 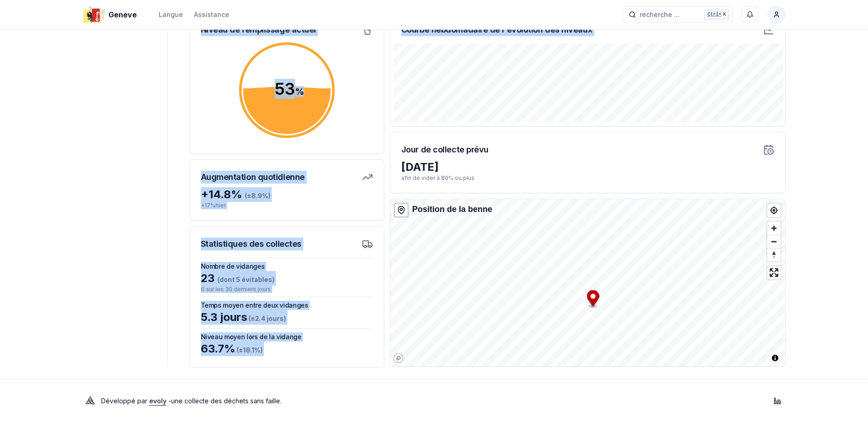 What do you see at coordinates (286, 289) in the screenshot?
I see `p: 6 sur les 30 derniers jours` at bounding box center [286, 289].